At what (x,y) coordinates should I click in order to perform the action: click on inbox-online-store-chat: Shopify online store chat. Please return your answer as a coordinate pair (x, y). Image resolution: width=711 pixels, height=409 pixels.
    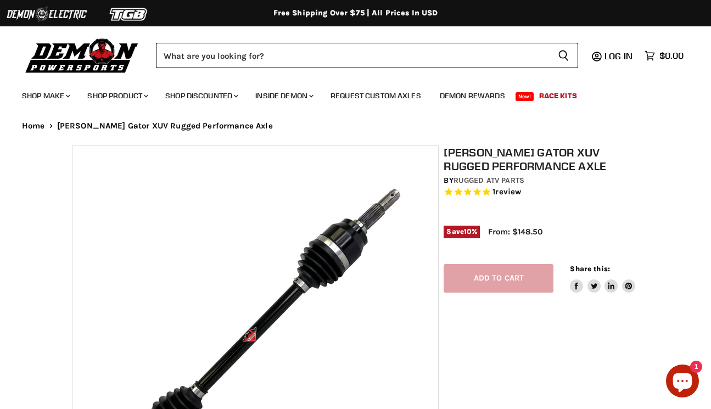
    Looking at the image, I should click on (682, 382).